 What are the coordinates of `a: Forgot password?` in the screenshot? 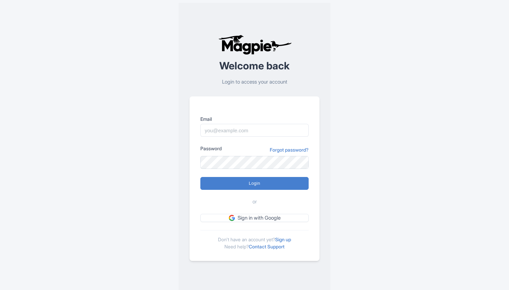 It's located at (289, 150).